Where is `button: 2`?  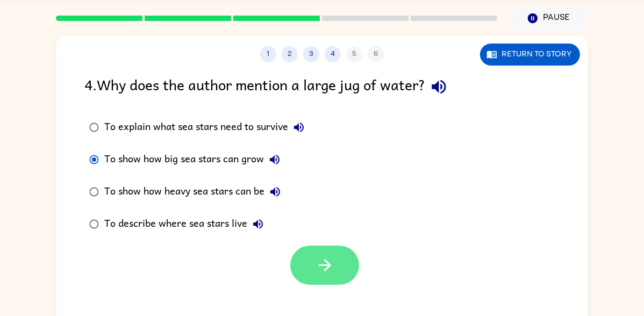 button: 2 is located at coordinates (290, 54).